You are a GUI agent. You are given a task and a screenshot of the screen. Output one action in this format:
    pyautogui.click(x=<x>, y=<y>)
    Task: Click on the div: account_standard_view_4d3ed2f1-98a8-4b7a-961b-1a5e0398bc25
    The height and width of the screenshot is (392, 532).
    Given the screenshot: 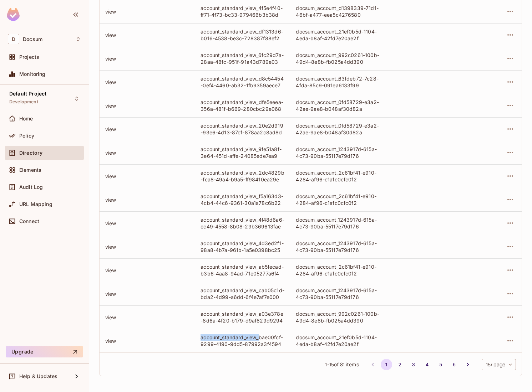 What is the action you would take?
    pyautogui.click(x=242, y=247)
    